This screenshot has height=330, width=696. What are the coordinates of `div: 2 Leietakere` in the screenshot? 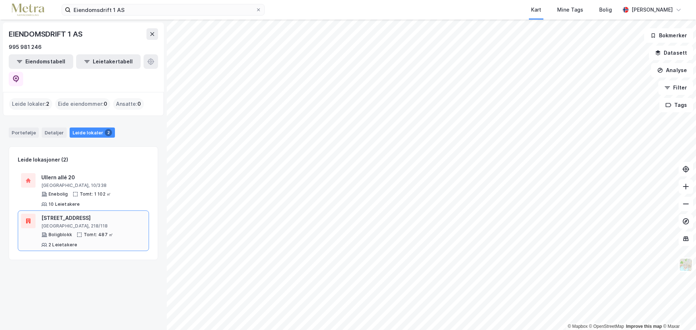 It's located at (63, 245).